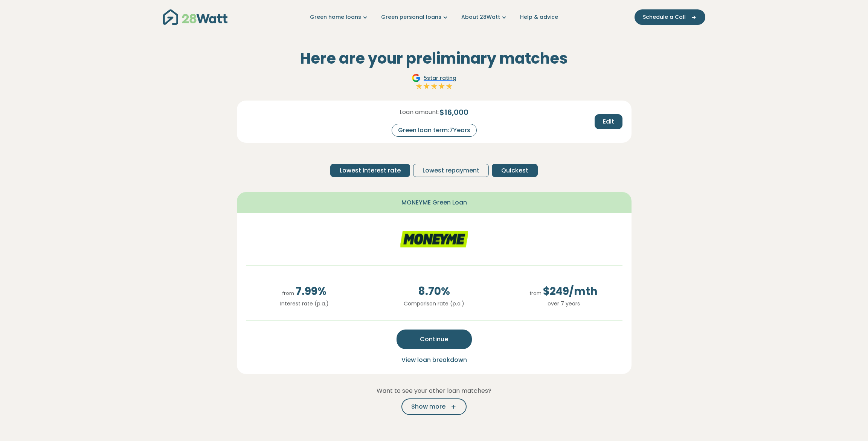 This screenshot has width=868, height=441. Describe the element at coordinates (415, 17) in the screenshot. I see `a: Green personal loans` at that location.